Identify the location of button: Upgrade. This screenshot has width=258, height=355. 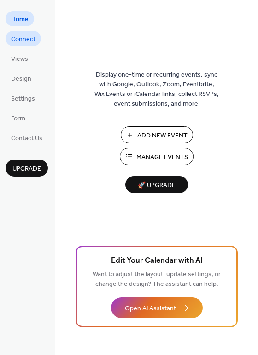
(27, 168).